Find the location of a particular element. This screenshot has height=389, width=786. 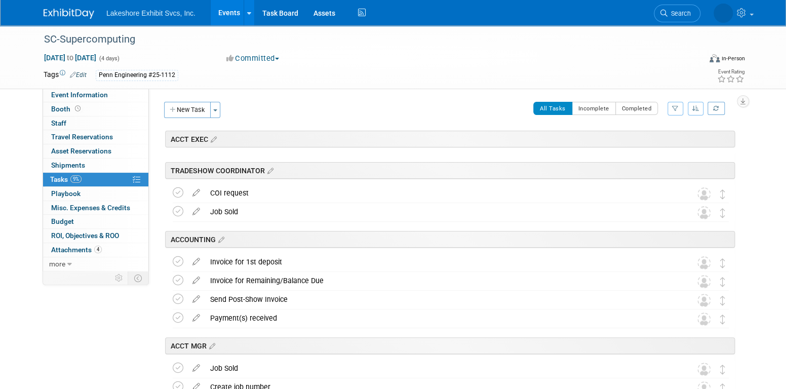

div: COI request is located at coordinates (441, 193).